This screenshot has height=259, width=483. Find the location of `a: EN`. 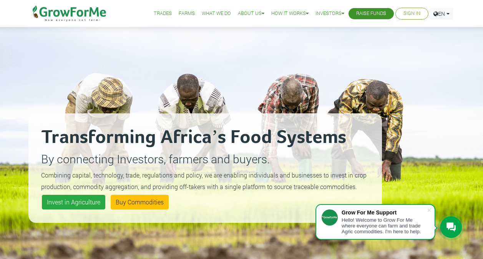

a: EN is located at coordinates (442, 13).